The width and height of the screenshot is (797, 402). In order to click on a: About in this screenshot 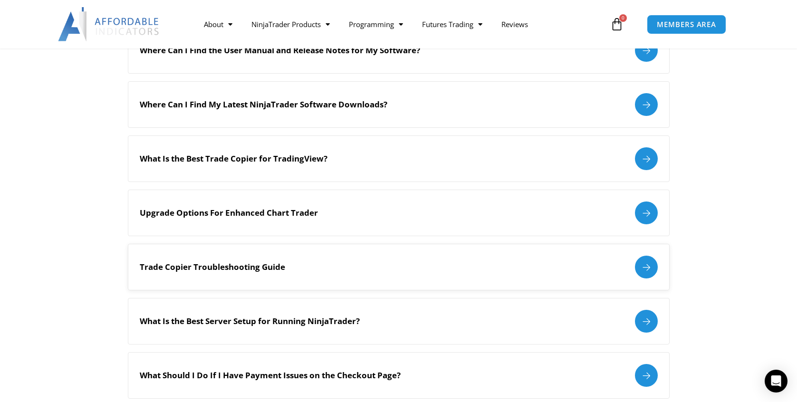, I will do `click(218, 24)`.